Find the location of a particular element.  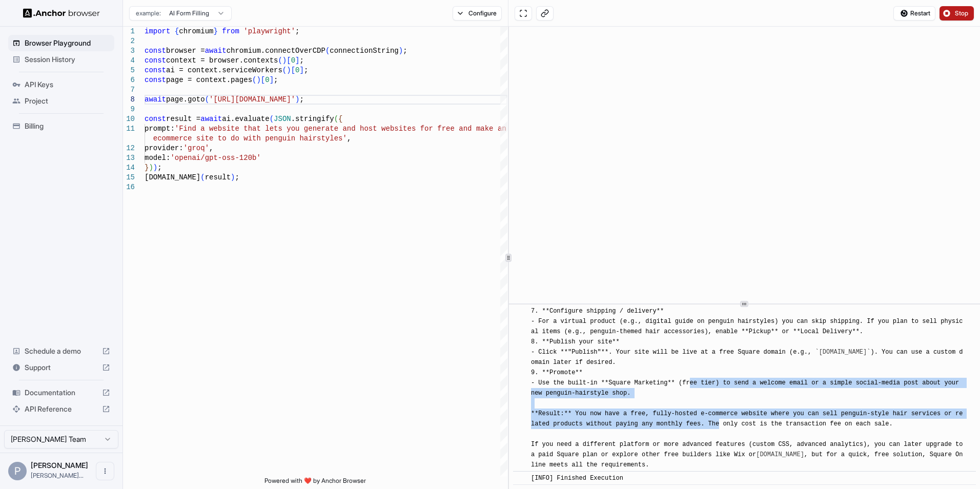

button: Configure is located at coordinates (477, 14).